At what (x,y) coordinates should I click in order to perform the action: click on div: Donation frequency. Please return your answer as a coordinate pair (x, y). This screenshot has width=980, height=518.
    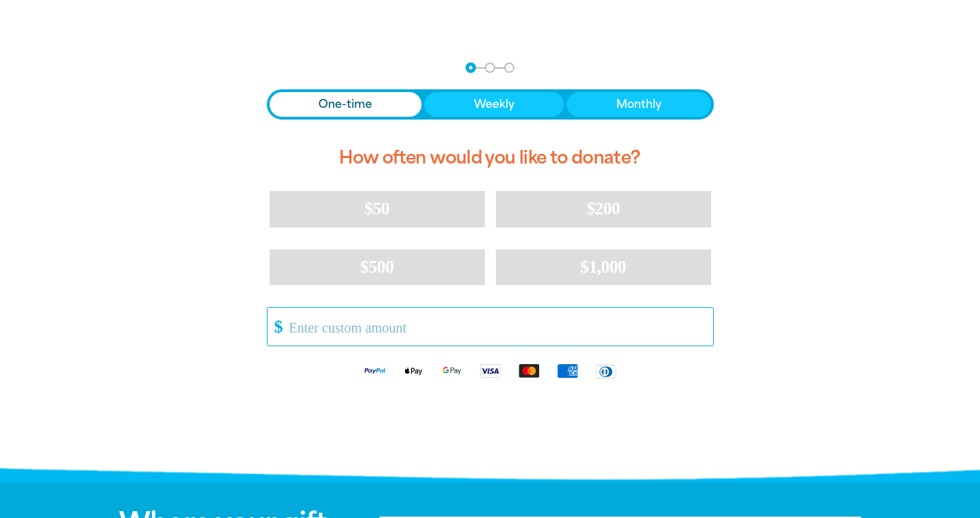
    Looking at the image, I should click on (490, 104).